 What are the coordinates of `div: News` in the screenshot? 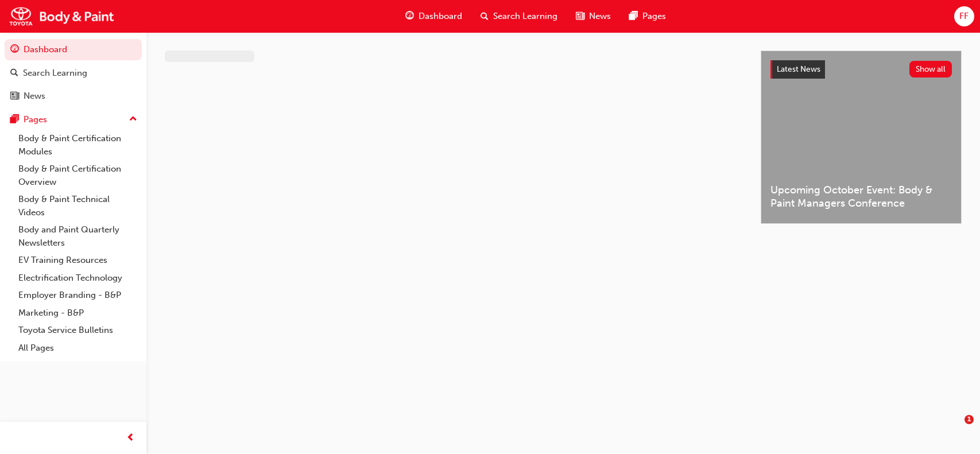 It's located at (34, 96).